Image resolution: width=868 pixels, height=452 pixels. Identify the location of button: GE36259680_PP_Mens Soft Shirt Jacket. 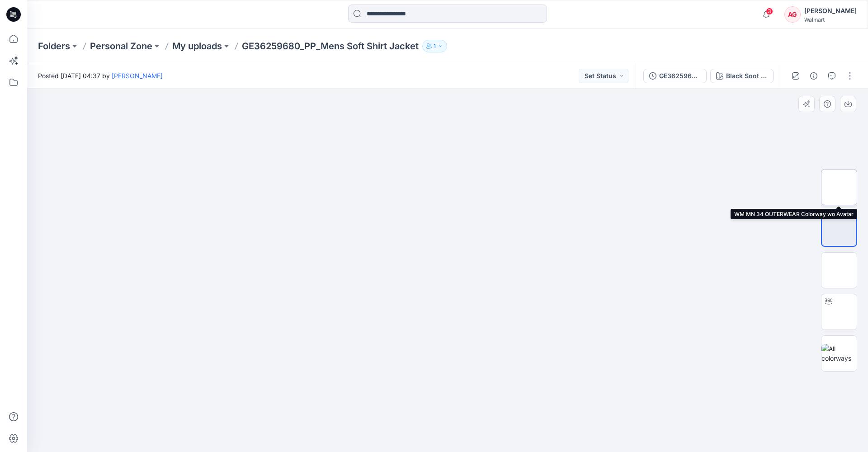
(675, 76).